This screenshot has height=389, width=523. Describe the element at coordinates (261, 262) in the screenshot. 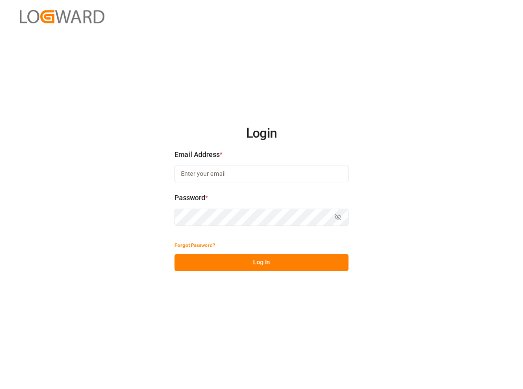

I see `button: Log In` at that location.